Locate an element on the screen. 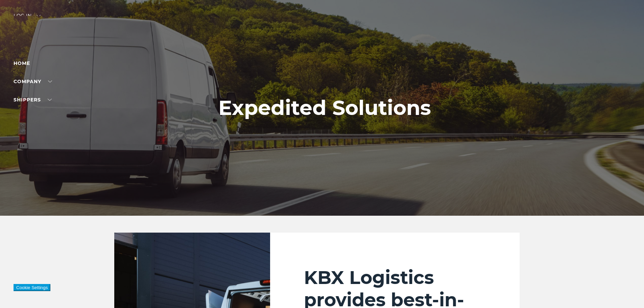  a: SHIPPERS is located at coordinates (33, 100).